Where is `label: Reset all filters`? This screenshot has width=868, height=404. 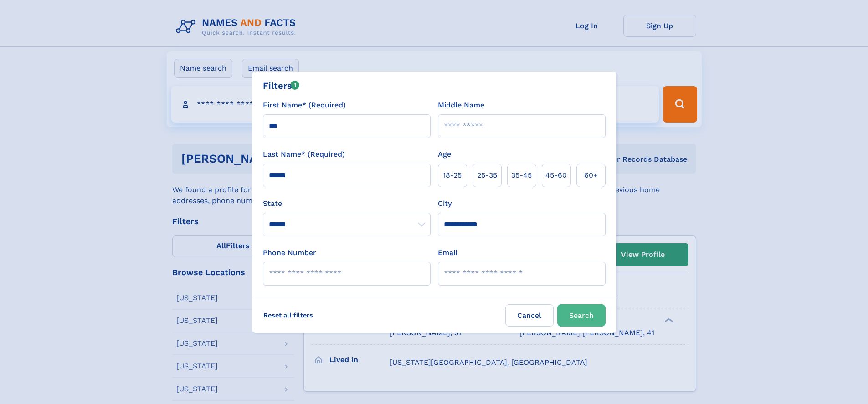 label: Reset all filters is located at coordinates (288, 315).